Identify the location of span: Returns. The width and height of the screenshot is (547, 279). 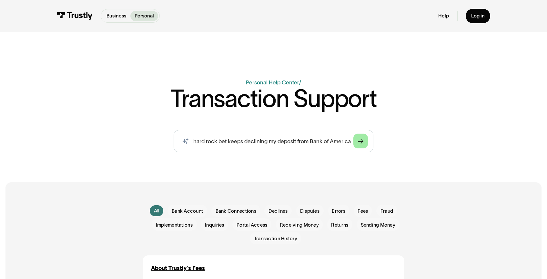
(340, 224).